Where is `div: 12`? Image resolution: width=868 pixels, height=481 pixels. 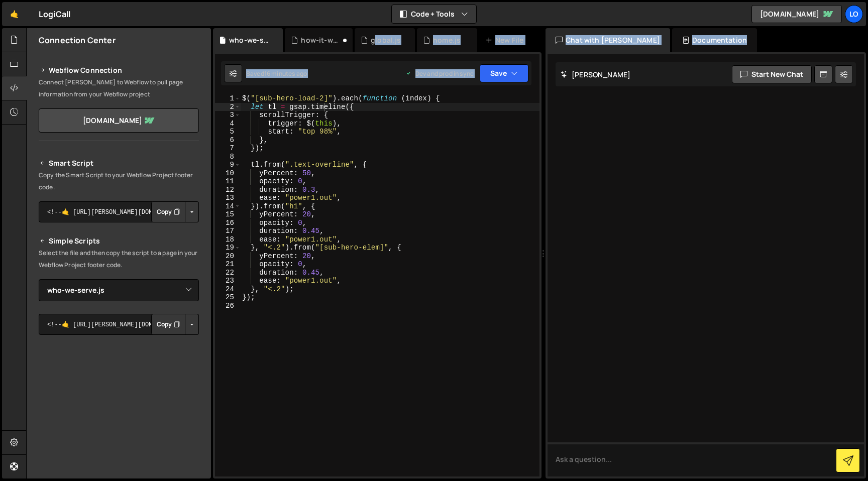
div: 12 is located at coordinates (228, 190).